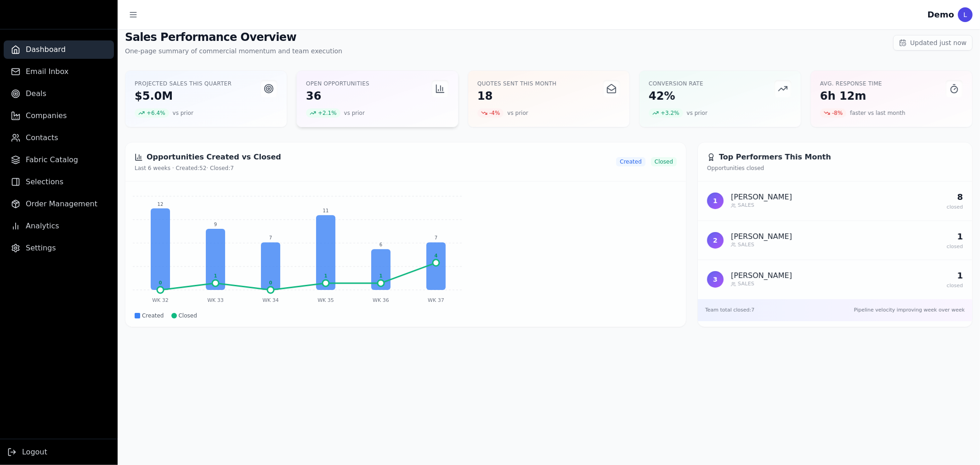 The image size is (980, 465). Describe the element at coordinates (436, 256) in the screenshot. I see `text: 4` at that location.